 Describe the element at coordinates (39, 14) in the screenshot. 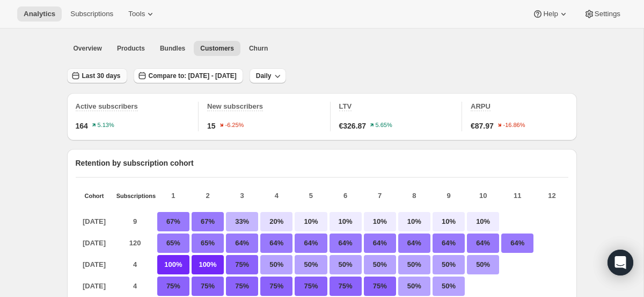

I see `button: Analytics` at that location.